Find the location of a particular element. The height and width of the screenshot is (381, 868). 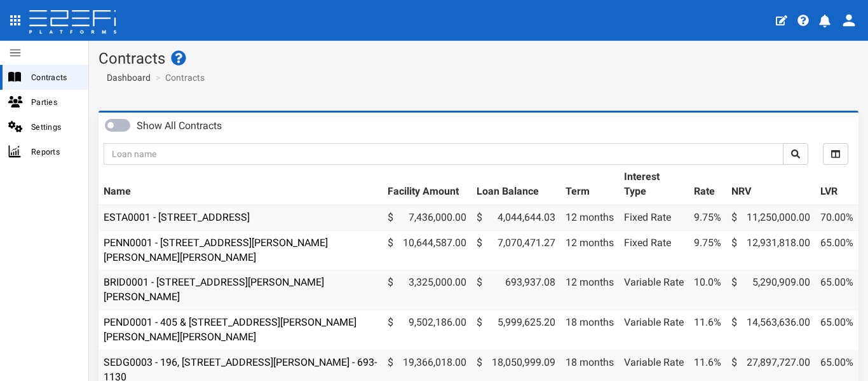

li: Contracts is located at coordinates (179, 77).